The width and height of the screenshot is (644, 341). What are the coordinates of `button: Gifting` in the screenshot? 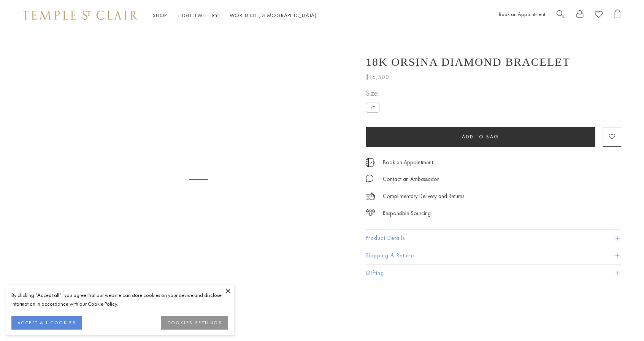 It's located at (493, 273).